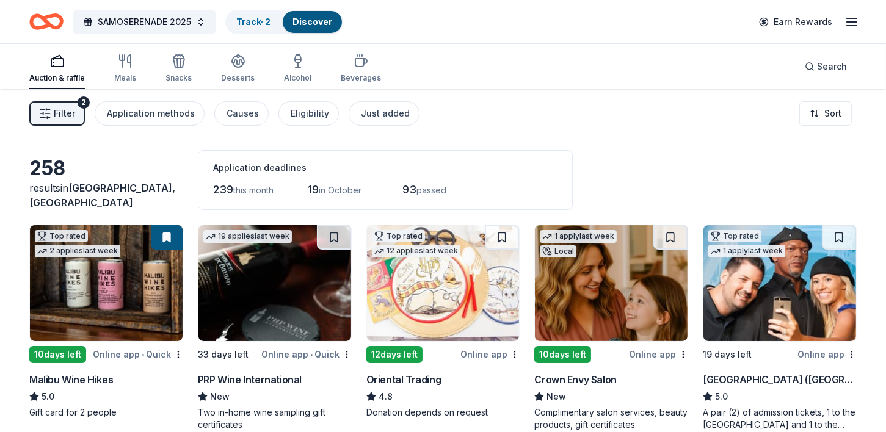 Image resolution: width=886 pixels, height=432 pixels. Describe the element at coordinates (297, 69) in the screenshot. I see `button: Alcohol` at that location.